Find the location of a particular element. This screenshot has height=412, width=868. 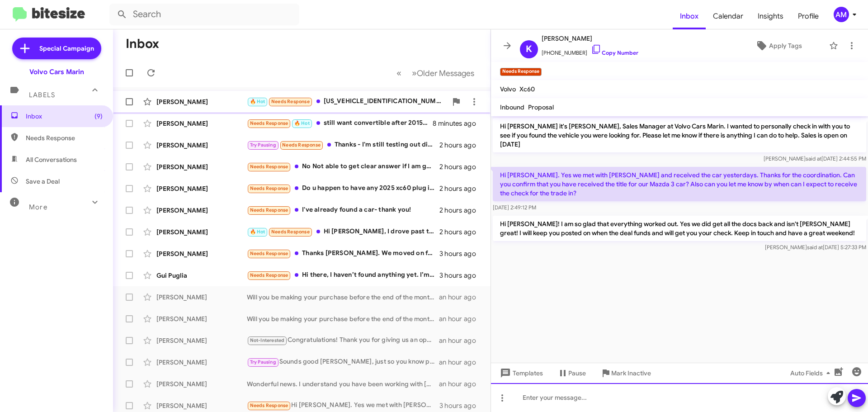

span: Mark Inactive is located at coordinates (631, 374).